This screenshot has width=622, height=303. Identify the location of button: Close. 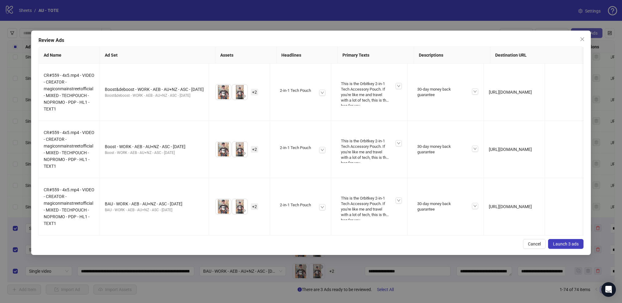
(583, 39).